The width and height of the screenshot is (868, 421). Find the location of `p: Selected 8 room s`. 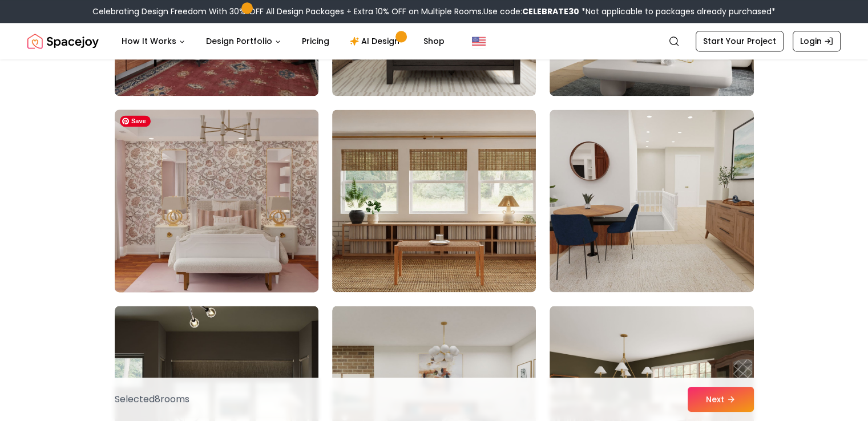

p: Selected 8 room s is located at coordinates (152, 400).